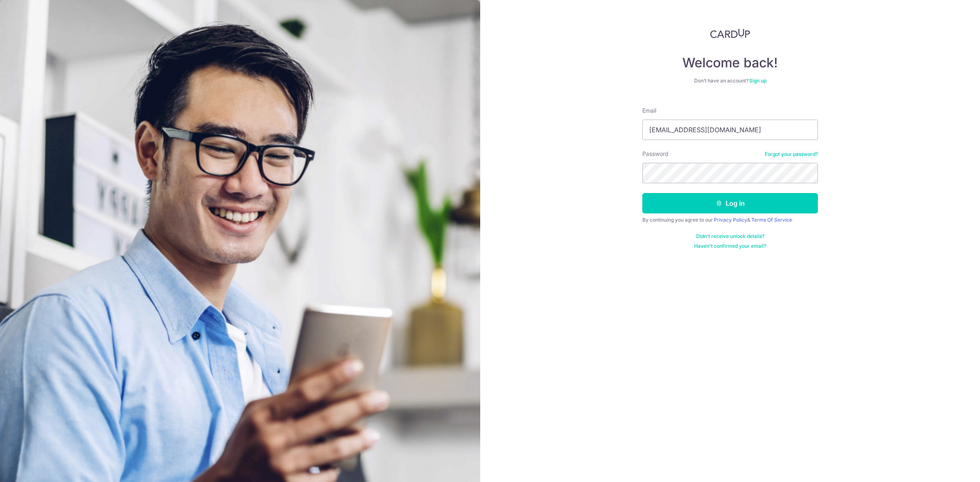  I want to click on a: Didn't receive unlock details?, so click(730, 236).